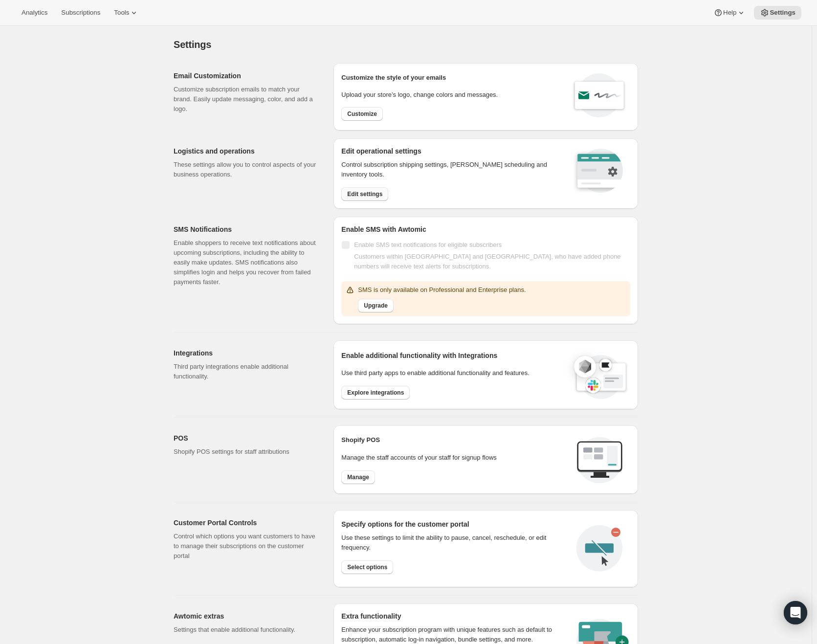 This screenshot has height=644, width=817. I want to click on span: Upgrade, so click(376, 306).